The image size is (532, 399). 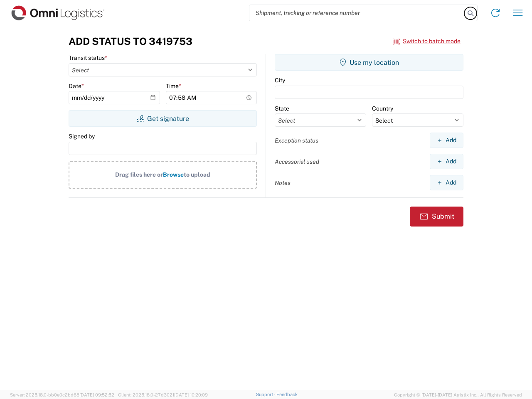 What do you see at coordinates (139, 174) in the screenshot?
I see `span: Drag files here or` at bounding box center [139, 174].